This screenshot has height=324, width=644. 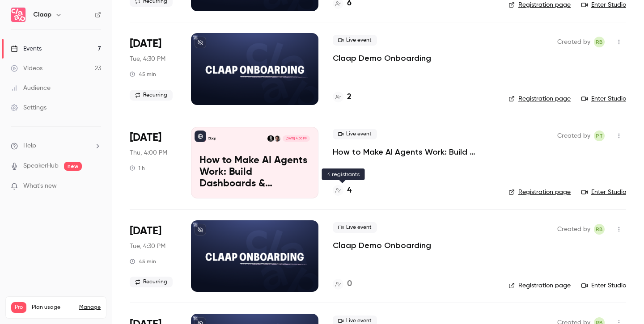 I want to click on span: Plan usage, so click(x=53, y=308).